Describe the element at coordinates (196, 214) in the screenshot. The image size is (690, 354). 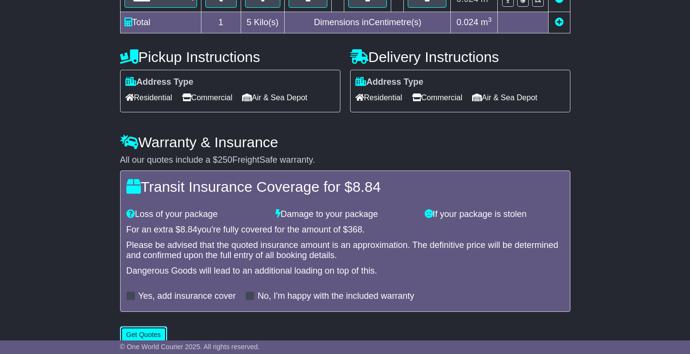
I see `div: Loss of your package` at that location.